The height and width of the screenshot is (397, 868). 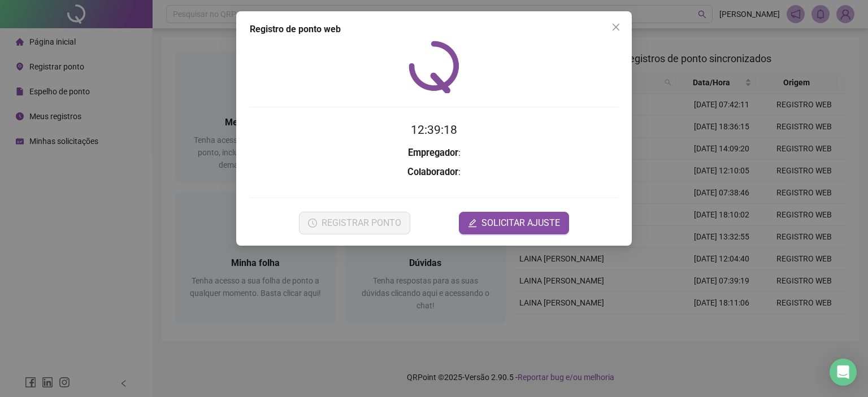 What do you see at coordinates (434, 67) in the screenshot?
I see `img: QRPoint` at bounding box center [434, 67].